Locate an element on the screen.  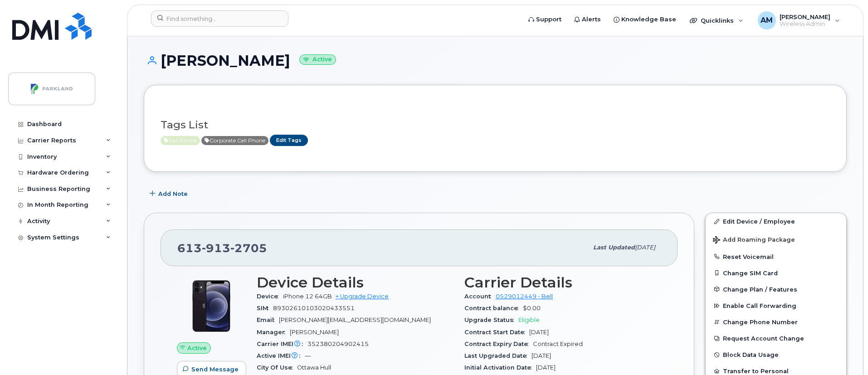
a: Edit Device / Employee is located at coordinates (776, 221).